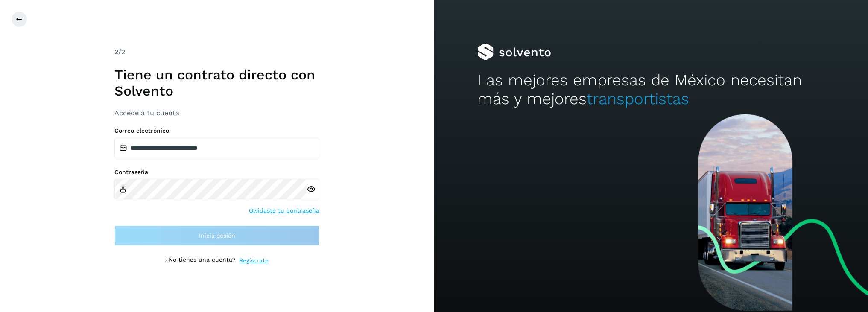  Describe the element at coordinates (217, 52) in the screenshot. I see `div: /2` at that location.